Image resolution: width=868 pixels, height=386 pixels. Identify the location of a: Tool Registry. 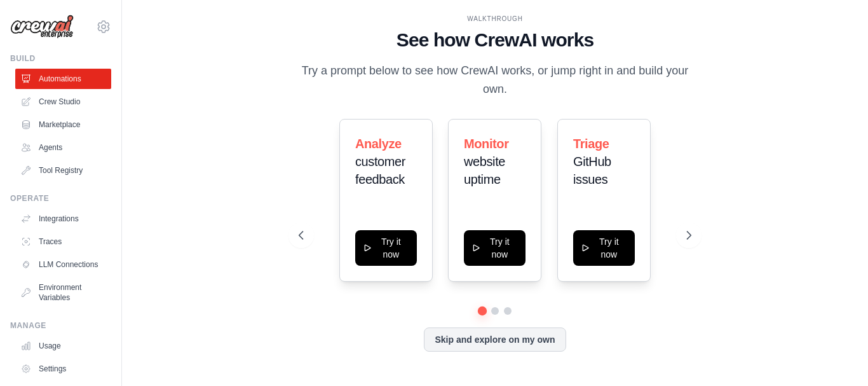
(63, 170).